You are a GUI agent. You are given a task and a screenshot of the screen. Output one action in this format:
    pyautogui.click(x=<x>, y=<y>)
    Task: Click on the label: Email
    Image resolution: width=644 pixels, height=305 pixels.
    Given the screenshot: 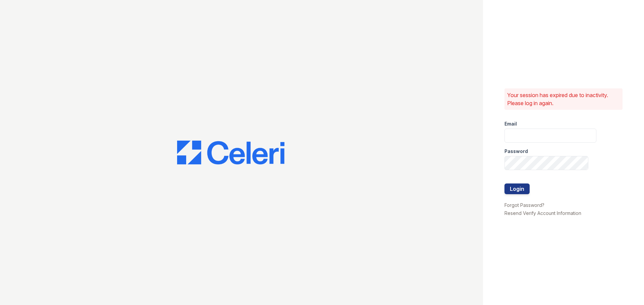 What is the action you would take?
    pyautogui.click(x=510, y=124)
    